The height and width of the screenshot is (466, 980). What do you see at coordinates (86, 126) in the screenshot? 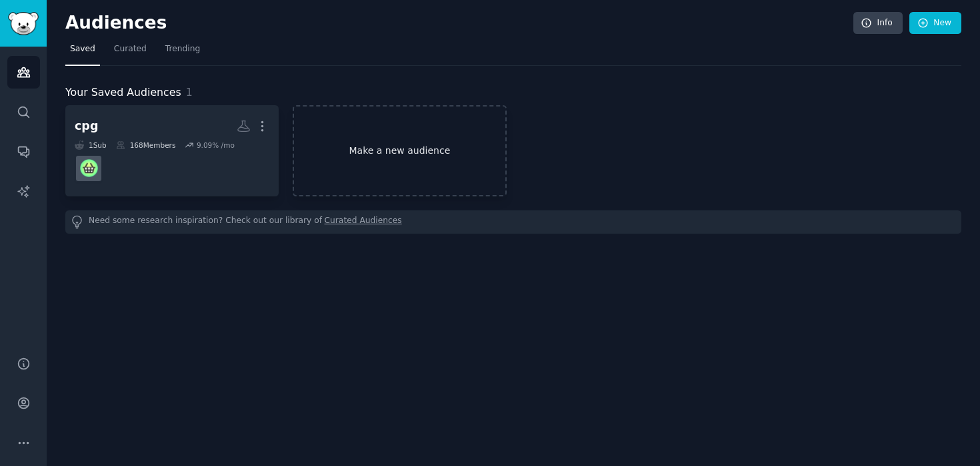
I see `div: cpg` at bounding box center [86, 126].